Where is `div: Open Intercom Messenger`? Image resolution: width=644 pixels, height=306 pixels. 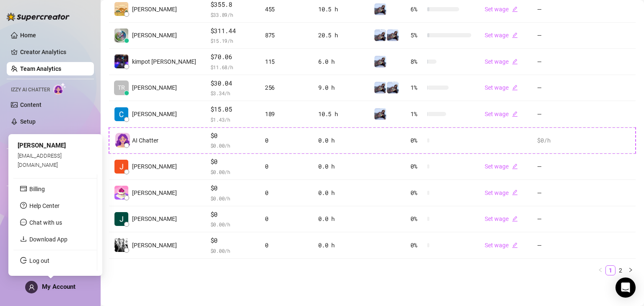 div: Open Intercom Messenger is located at coordinates (626, 288).